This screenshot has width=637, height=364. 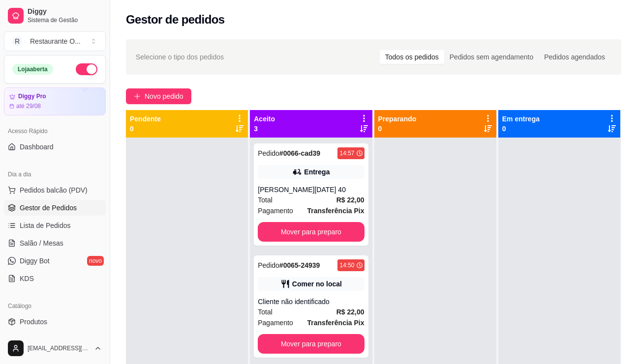 I want to click on p: Em entrega, so click(x=521, y=119).